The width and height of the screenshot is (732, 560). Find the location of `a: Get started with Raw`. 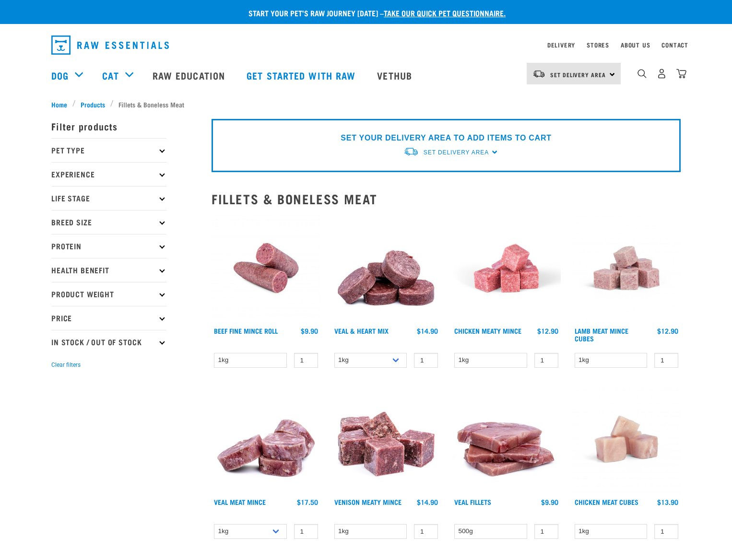

a: Get started with Raw is located at coordinates (302, 75).